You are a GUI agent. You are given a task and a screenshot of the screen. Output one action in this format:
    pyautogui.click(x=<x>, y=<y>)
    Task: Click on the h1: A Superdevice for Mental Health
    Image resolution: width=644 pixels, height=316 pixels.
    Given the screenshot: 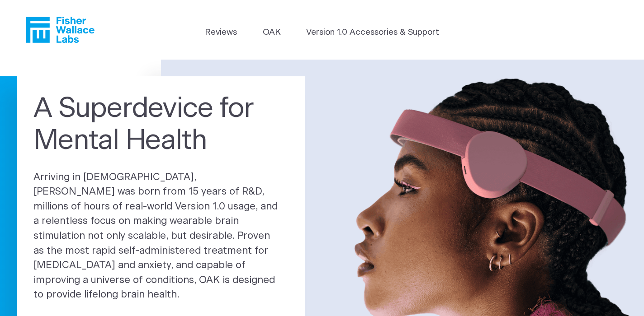 What is the action you would take?
    pyautogui.click(x=161, y=125)
    